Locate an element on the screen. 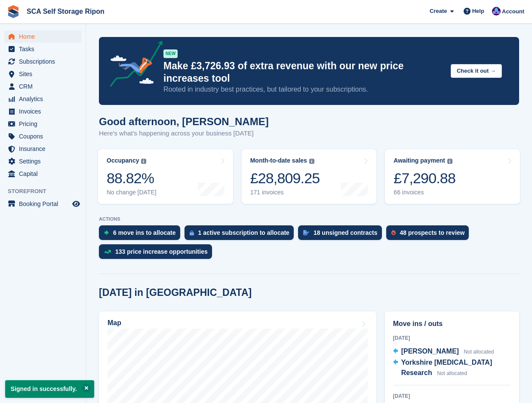 This screenshot has height=403, width=532. span: Settings is located at coordinates (45, 161).